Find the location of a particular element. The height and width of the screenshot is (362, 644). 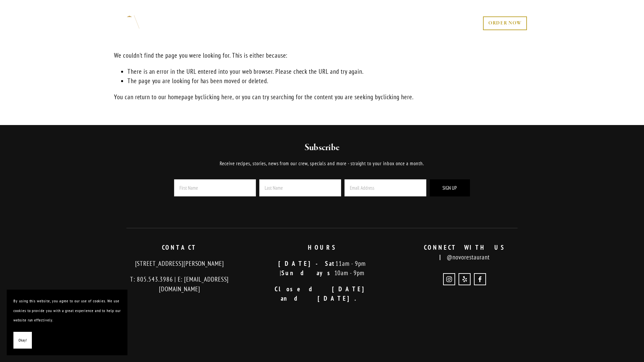

a: GIFT CARDS is located at coordinates (373, 23).